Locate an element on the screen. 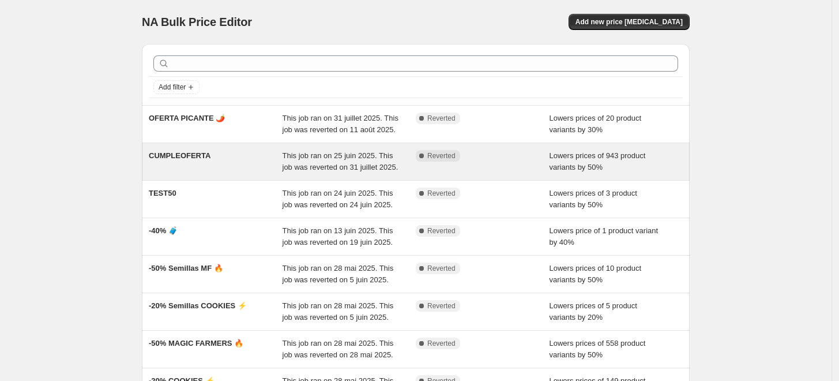  span: This job ran on 13 juin 2025. This job was reverted on 19 juin 2025. is located at coordinates (338, 236).